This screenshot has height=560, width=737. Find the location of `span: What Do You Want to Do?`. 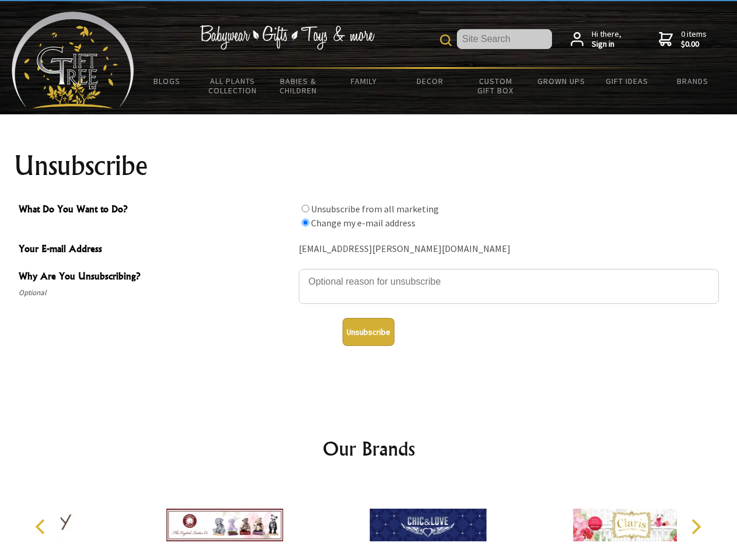

span: What Do You Want to Do? is located at coordinates (156, 209).